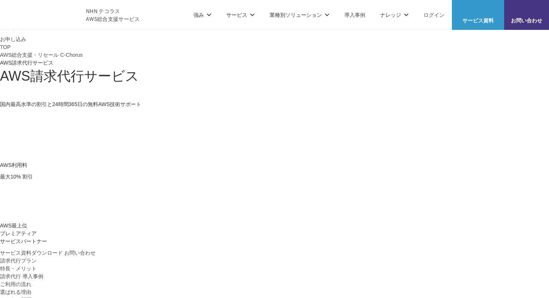 The width and height of the screenshot is (549, 298). Describe the element at coordinates (113, 15) in the screenshot. I see `span: NHN テコラス AWS総合支援サービス` at that location.